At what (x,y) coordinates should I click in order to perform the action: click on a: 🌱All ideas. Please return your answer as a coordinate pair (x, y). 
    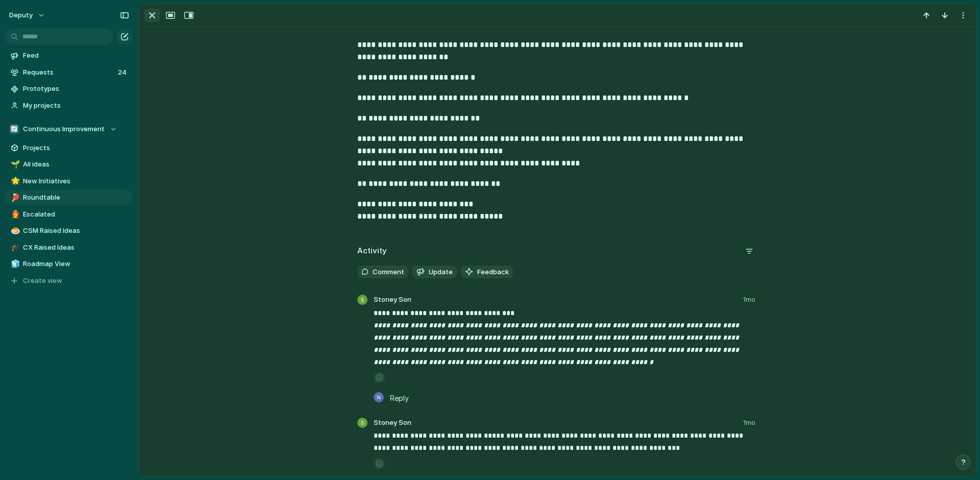
    Looking at the image, I should click on (69, 165).